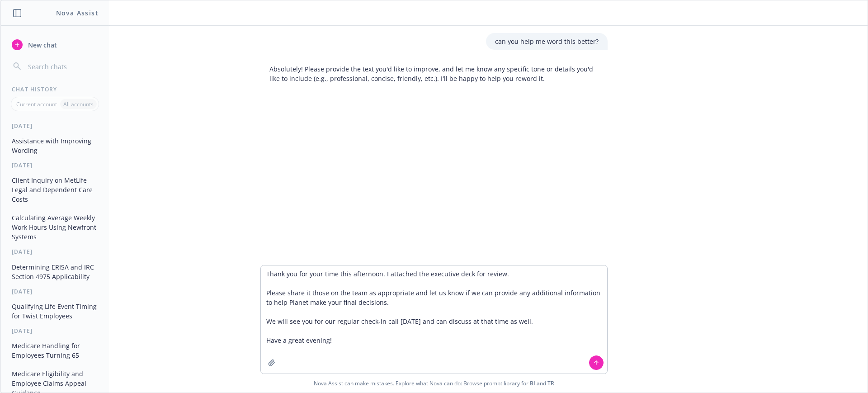 Image resolution: width=868 pixels, height=393 pixels. I want to click on p: Absolutely! Please provide the text you'd like to improve, and let me know any specific tone or d..., so click(434, 74).